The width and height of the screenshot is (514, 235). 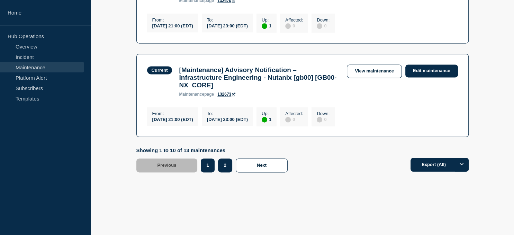 What do you see at coordinates (207, 166) in the screenshot?
I see `button: 1` at bounding box center [207, 166].